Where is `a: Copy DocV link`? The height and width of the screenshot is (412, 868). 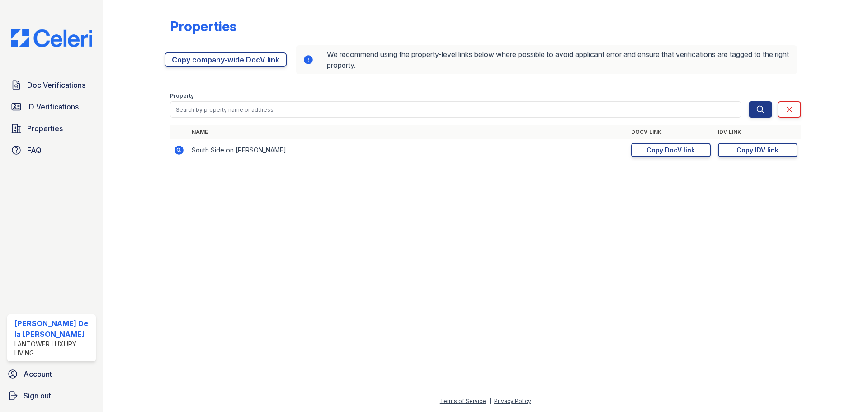
a: Copy DocV link is located at coordinates (671, 150).